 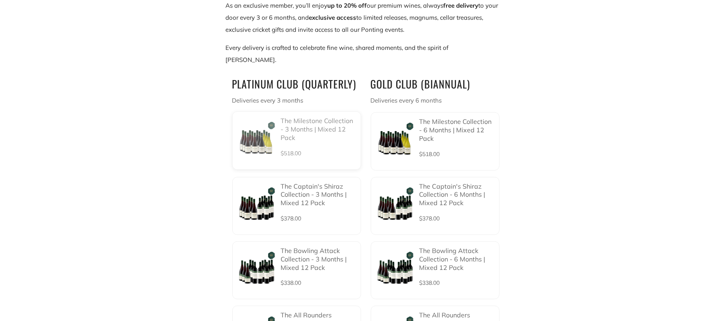 What do you see at coordinates (461, 5) in the screenshot?
I see `strong: free delivery` at bounding box center [461, 5].